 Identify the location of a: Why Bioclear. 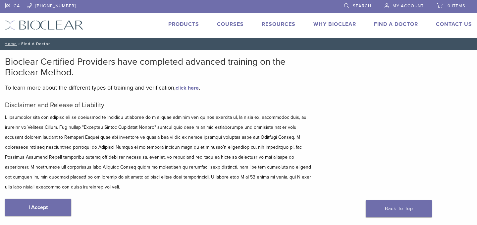
(335, 24).